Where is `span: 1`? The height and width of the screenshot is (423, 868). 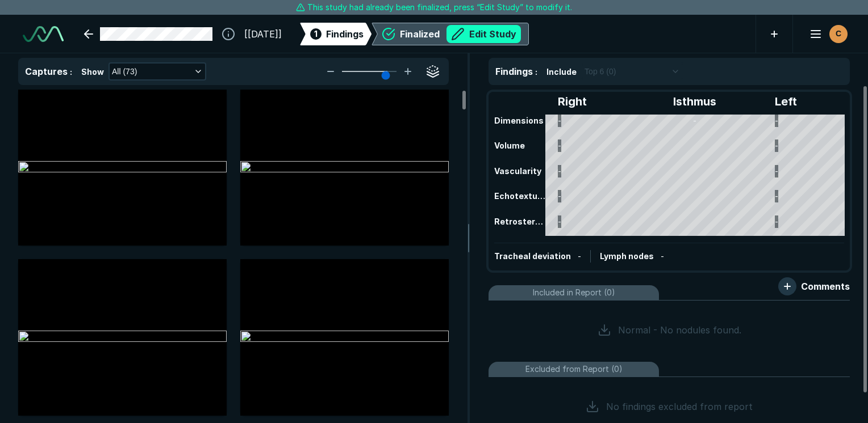 span: 1 is located at coordinates (315, 33).